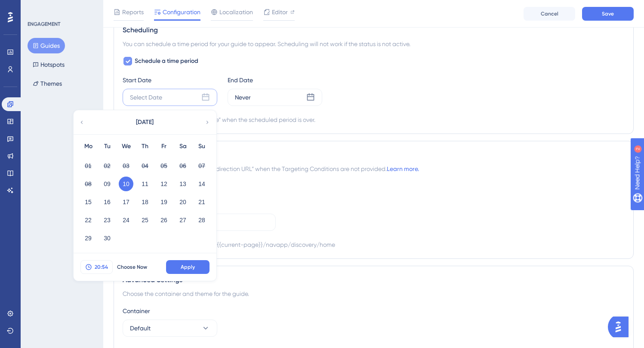 This screenshot has height=348, width=644. Describe the element at coordinates (88, 202) in the screenshot. I see `button: 15` at that location.